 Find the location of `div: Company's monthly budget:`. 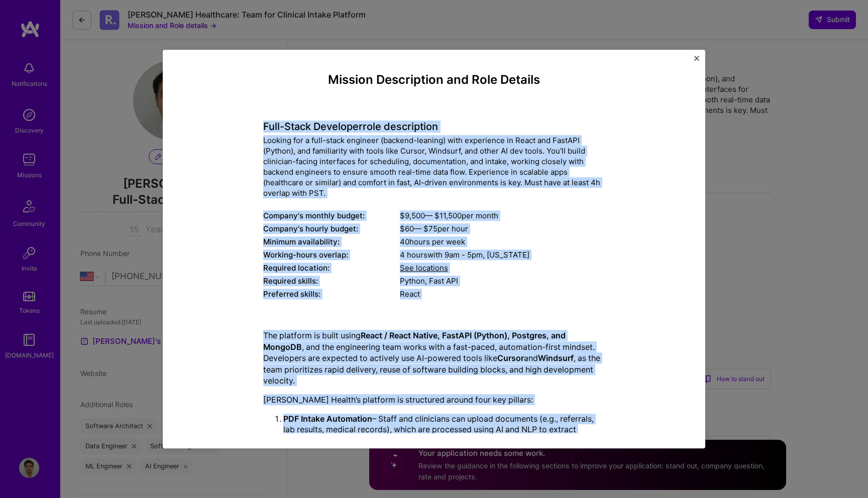

div: Company's monthly budget: is located at coordinates (332, 216).